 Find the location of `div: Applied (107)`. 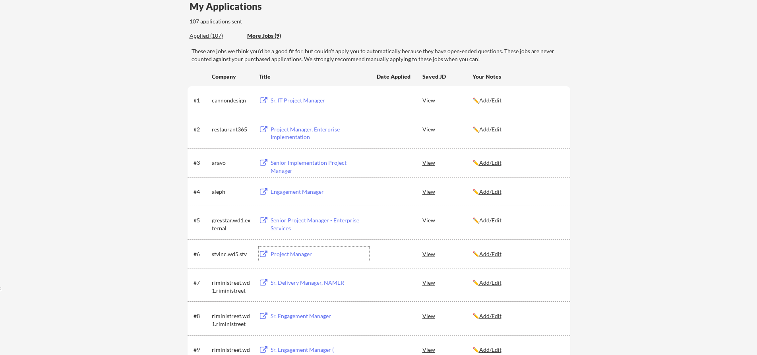

div: Applied (107) is located at coordinates (215, 36).